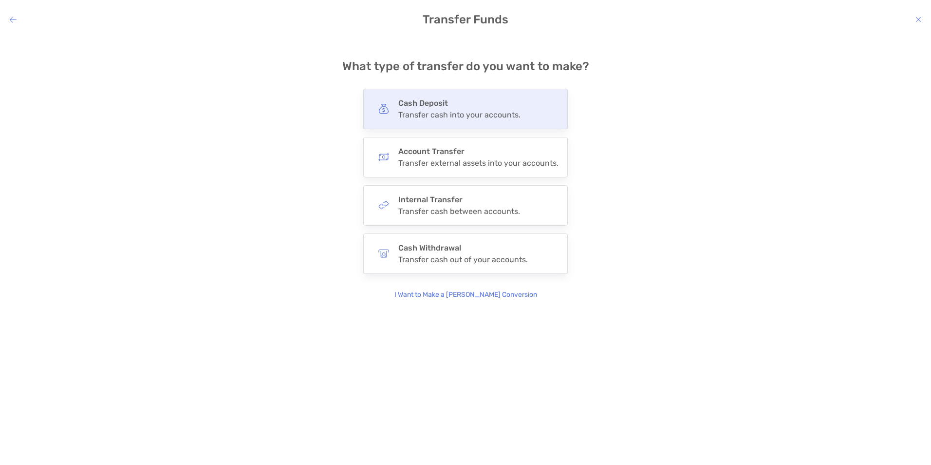  Describe the element at coordinates (459, 114) in the screenshot. I see `div: Transfer cash into your accounts.` at that location.